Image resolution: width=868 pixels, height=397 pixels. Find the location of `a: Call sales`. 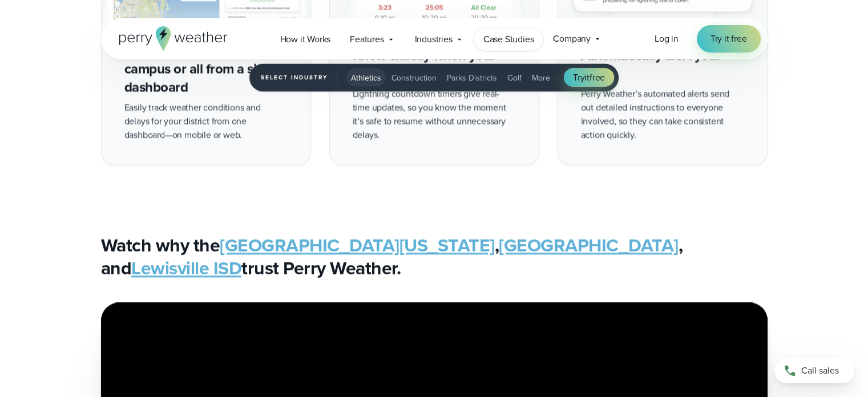

a: Call sales is located at coordinates (815, 371).